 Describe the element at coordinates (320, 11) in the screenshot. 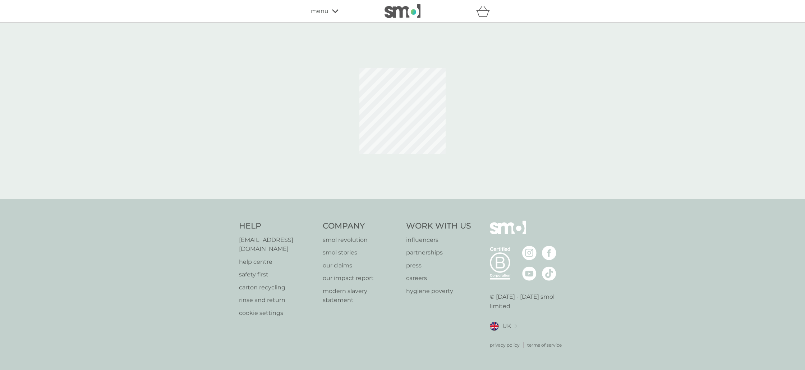

I see `span: menu` at that location.